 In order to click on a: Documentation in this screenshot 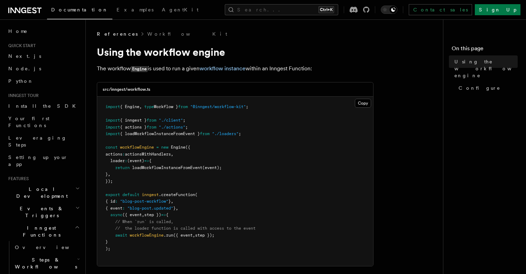, I will do `click(80, 11)`.